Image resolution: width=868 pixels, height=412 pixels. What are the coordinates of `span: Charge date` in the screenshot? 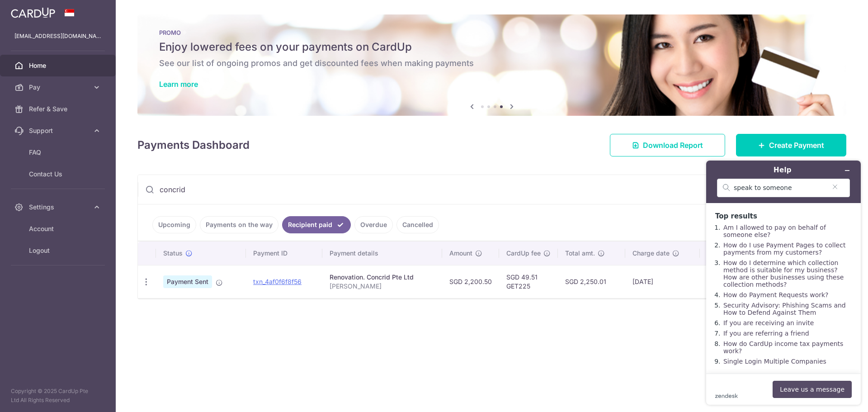 It's located at (652, 253).